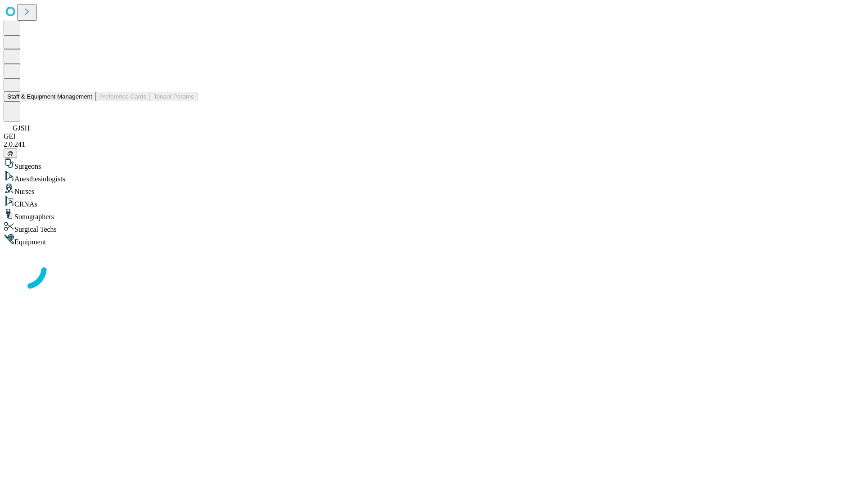 The image size is (864, 486). Describe the element at coordinates (432, 164) in the screenshot. I see `div: Surgeons` at that location.